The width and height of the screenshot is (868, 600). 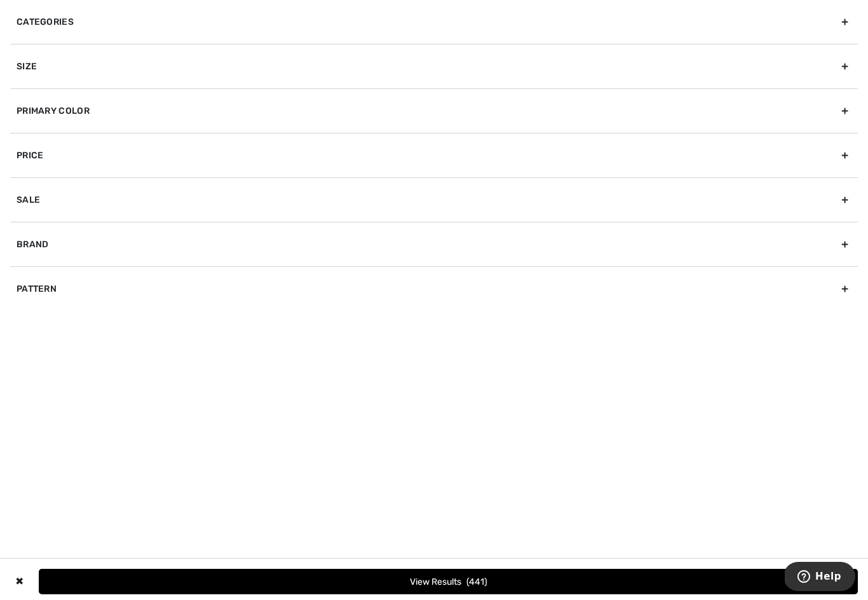 I want to click on span: 441, so click(x=477, y=582).